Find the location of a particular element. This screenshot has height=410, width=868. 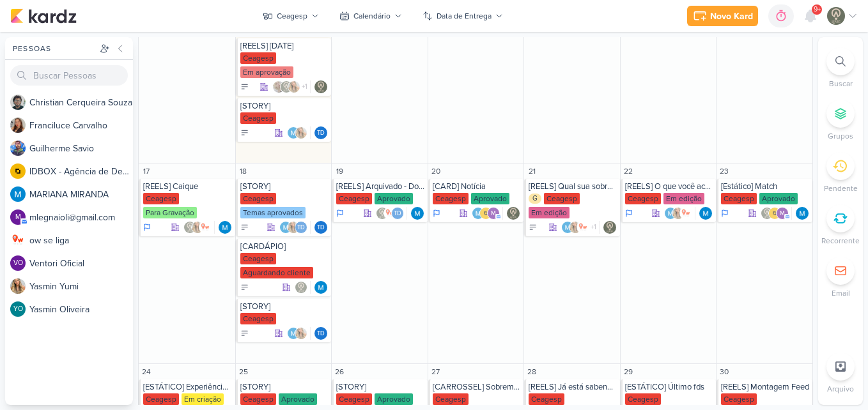

div: 28 is located at coordinates (532, 372).